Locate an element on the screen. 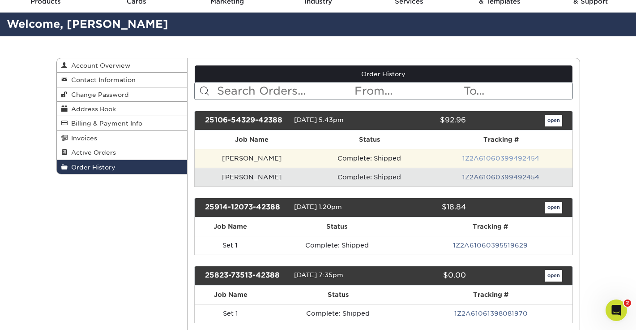 The image size is (636, 330). span: Order History is located at coordinates (91, 167).